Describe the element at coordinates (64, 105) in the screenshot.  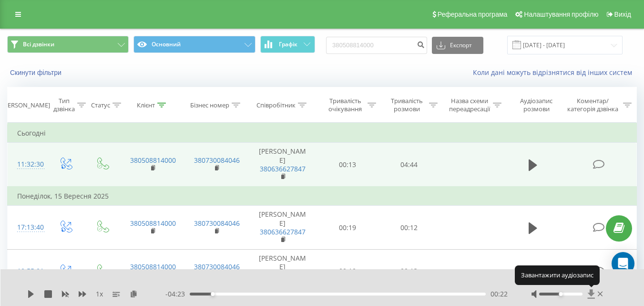
I see `div: Тип дзвінка` at that location.